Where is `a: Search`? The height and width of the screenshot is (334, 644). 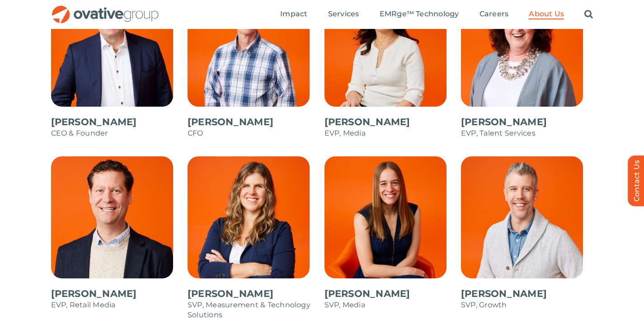
a: Search is located at coordinates (589, 15).